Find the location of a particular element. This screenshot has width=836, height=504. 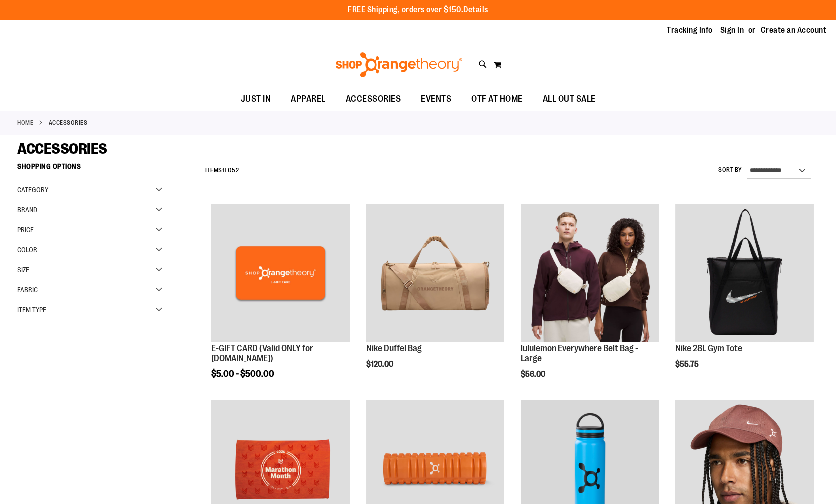

img: Nike 28L Gym Tote is located at coordinates (744, 273).